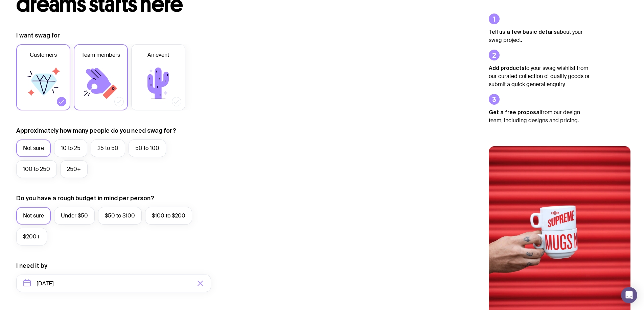  I want to click on label: 250+, so click(74, 169).